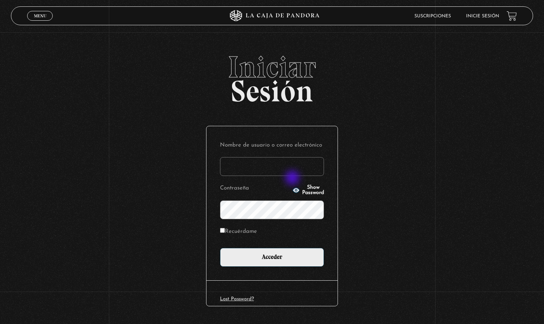 Image resolution: width=544 pixels, height=324 pixels. What do you see at coordinates (222, 230) in the screenshot?
I see `input: Recuérdame` at bounding box center [222, 230].